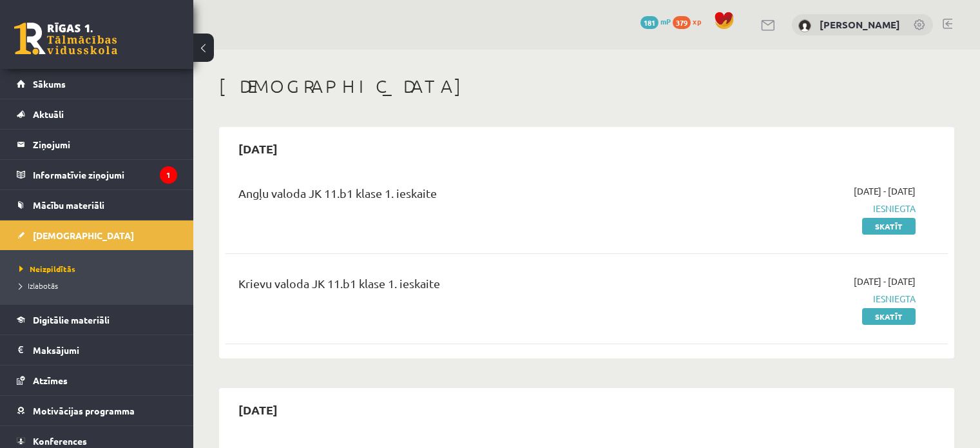 The width and height of the screenshot is (980, 448). What do you see at coordinates (97, 114) in the screenshot?
I see `a: Aktuāli` at bounding box center [97, 114].